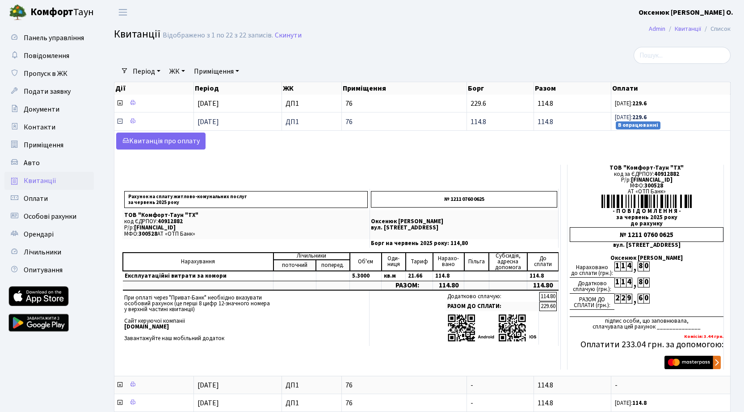  I want to click on p: Борг на червень 2025 року: 114,80, so click(464, 244).